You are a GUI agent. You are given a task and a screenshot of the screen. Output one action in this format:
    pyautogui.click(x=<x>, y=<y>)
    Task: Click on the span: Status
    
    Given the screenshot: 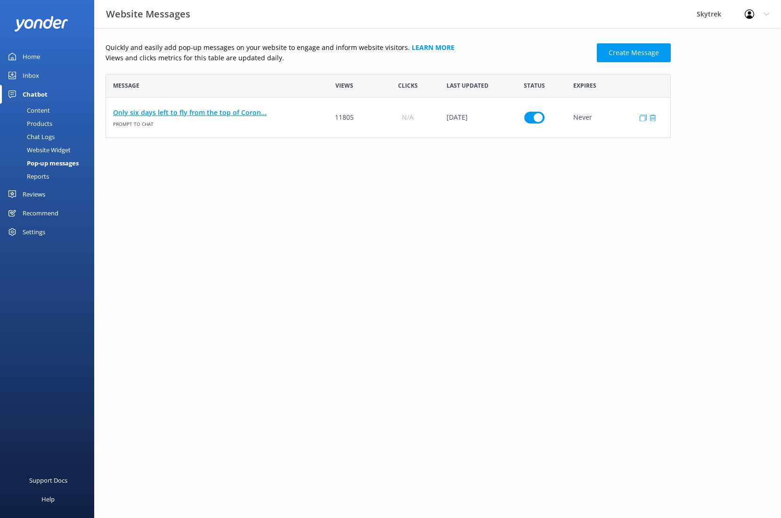 What is the action you would take?
    pyautogui.click(x=534, y=85)
    